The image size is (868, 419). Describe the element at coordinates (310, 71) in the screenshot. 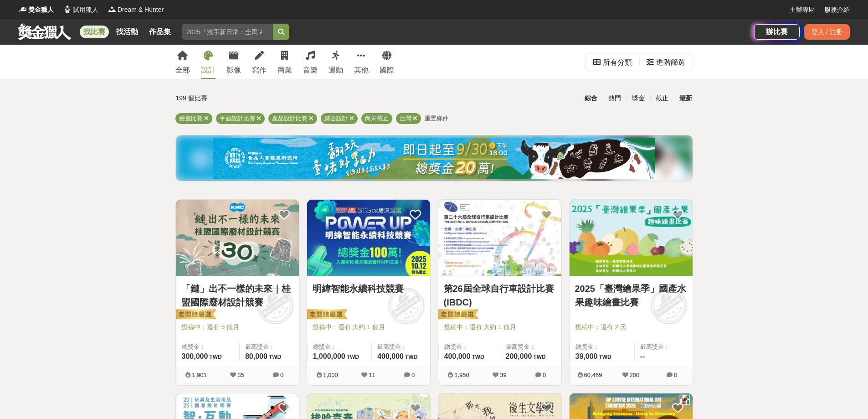

I see `div: 音樂` at that location.